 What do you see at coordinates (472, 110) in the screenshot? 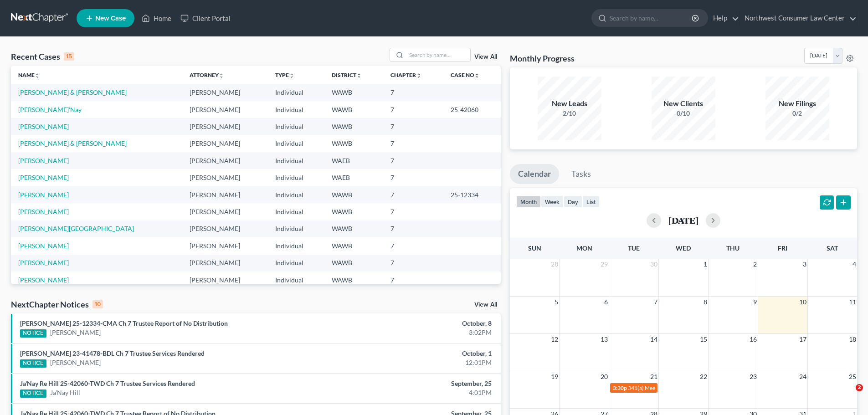
I see `td: 25-42060` at bounding box center [472, 110].